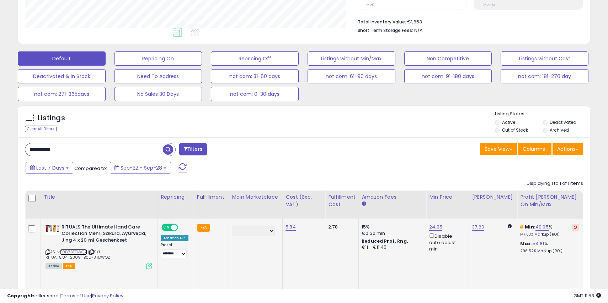 Image resolution: width=608 pixels, height=303 pixels. What do you see at coordinates (54, 266) in the screenshot?
I see `span: All listings currently available for purchase on Amazon` at bounding box center [54, 266].